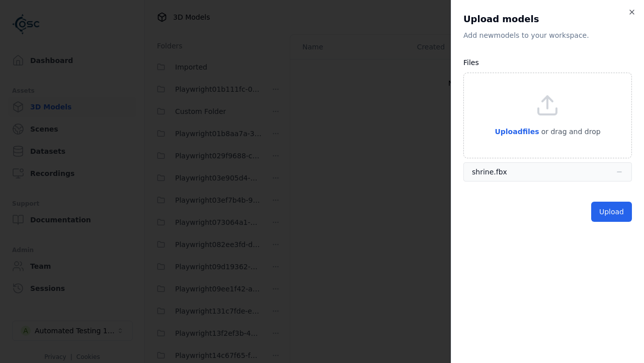  What do you see at coordinates (490, 172) in the screenshot?
I see `div: shrine.fbx` at bounding box center [490, 172].